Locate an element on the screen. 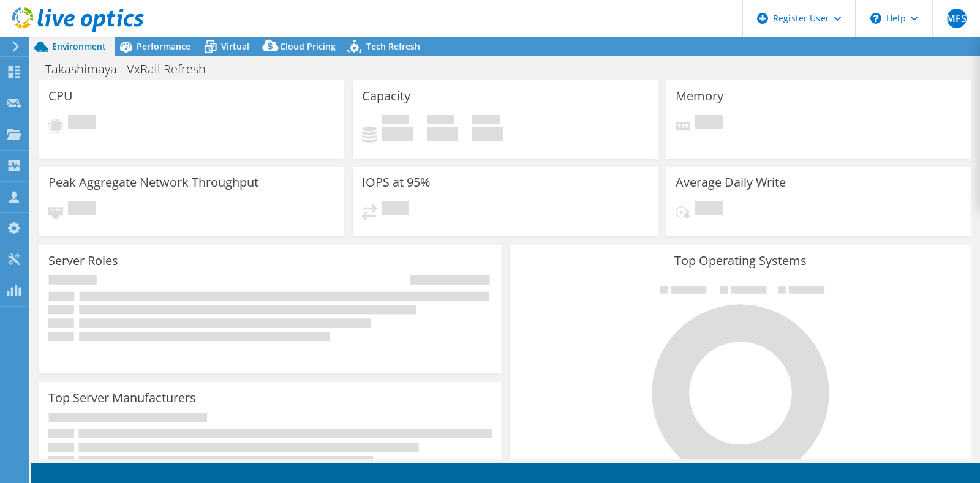  h3: Server Roles is located at coordinates (83, 261).